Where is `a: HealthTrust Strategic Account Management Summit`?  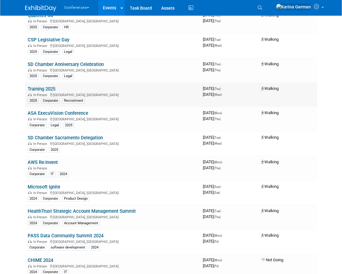 a: HealthTrust Strategic Account Management Summit is located at coordinates (82, 211).